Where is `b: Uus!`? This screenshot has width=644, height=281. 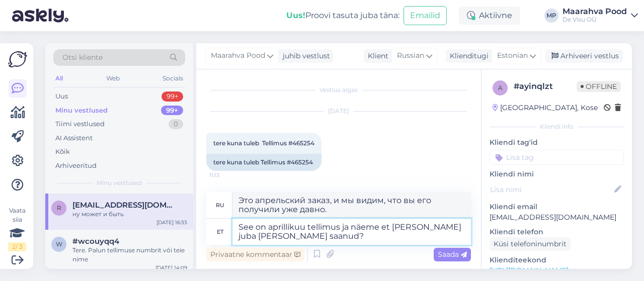 b: Uus! is located at coordinates (296, 15).